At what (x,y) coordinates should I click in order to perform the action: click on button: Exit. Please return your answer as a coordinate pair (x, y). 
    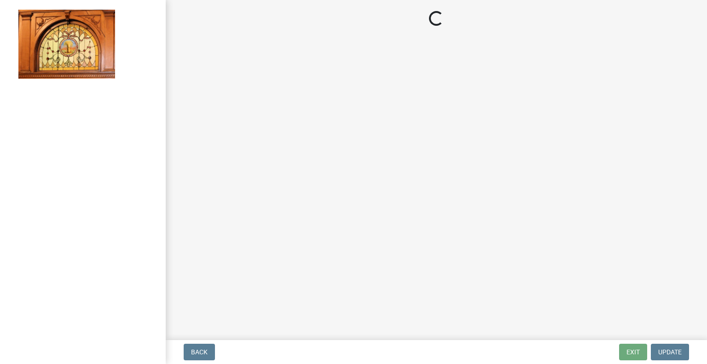
    Looking at the image, I should click on (633, 352).